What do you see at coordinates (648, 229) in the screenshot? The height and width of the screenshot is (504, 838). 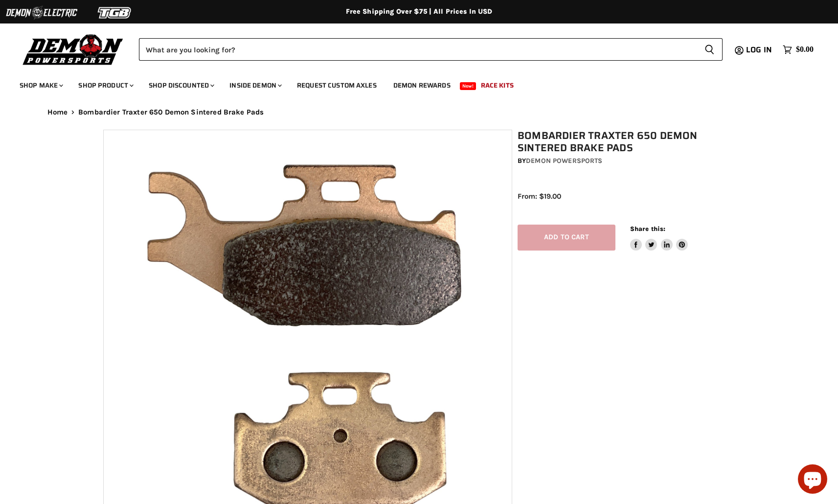 I see `span: Share this:` at bounding box center [648, 229].